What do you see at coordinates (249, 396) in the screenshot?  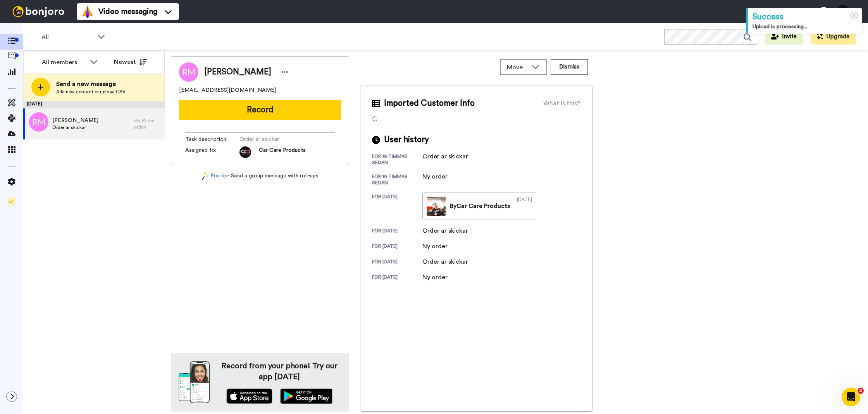 I see `img: appstore` at bounding box center [249, 396].